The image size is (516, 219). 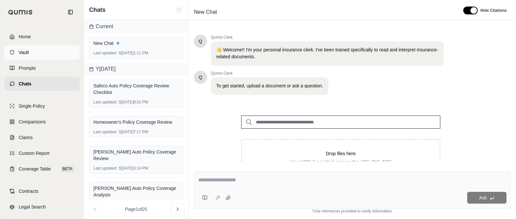 I want to click on button: Ask, so click(x=487, y=198).